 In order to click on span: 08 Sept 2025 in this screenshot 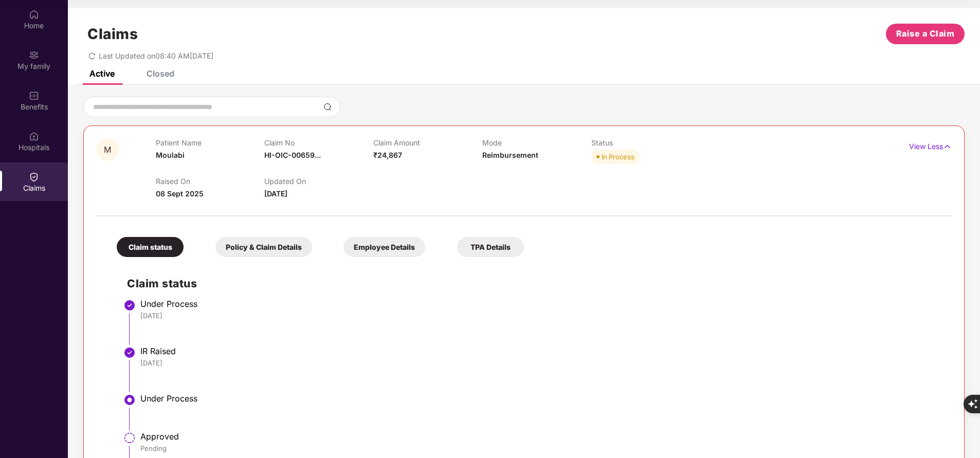, I will do `click(180, 193)`.